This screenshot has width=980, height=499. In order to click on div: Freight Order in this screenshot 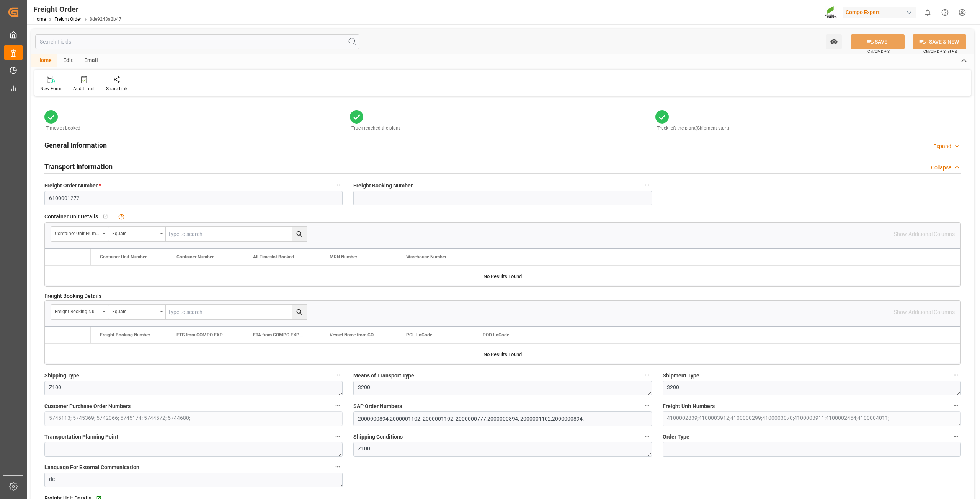, I will do `click(77, 9)`.